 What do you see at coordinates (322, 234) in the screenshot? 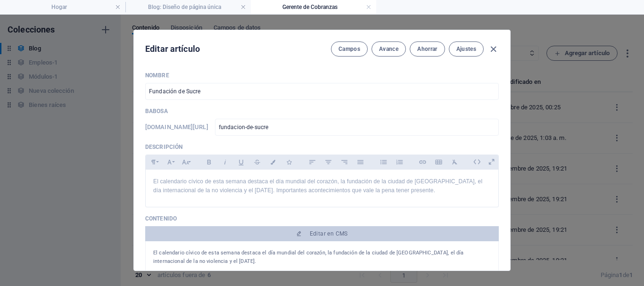
I see `button: Editar en CMS` at bounding box center [322, 234].